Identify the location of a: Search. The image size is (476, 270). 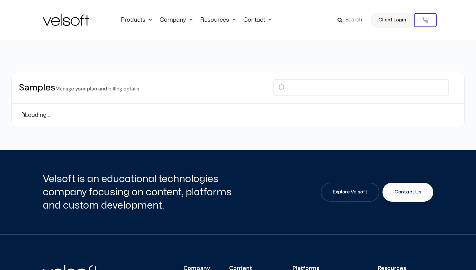
(352, 20).